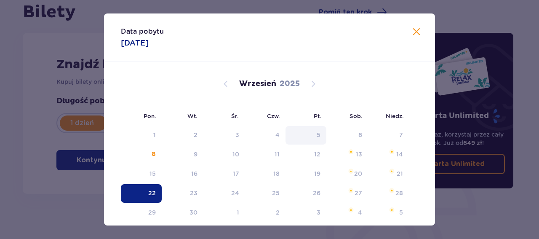  I want to click on div: 2, so click(196, 135).